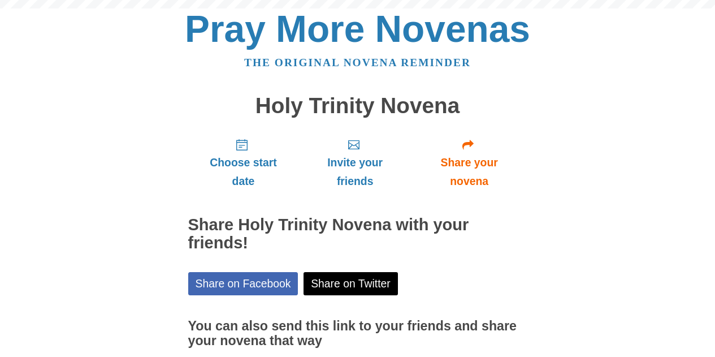 The width and height of the screenshot is (715, 357). What do you see at coordinates (244, 172) in the screenshot?
I see `span: Choose start date` at bounding box center [244, 172].